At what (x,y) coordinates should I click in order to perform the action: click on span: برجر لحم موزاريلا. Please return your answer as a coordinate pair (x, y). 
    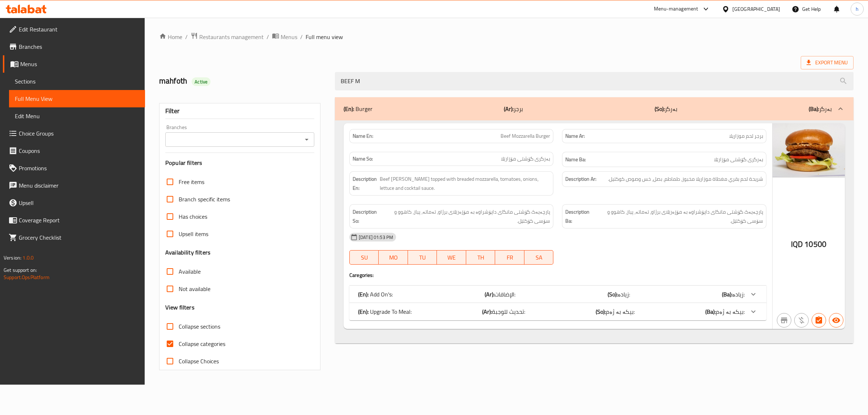
    Looking at the image, I should click on (746, 136).